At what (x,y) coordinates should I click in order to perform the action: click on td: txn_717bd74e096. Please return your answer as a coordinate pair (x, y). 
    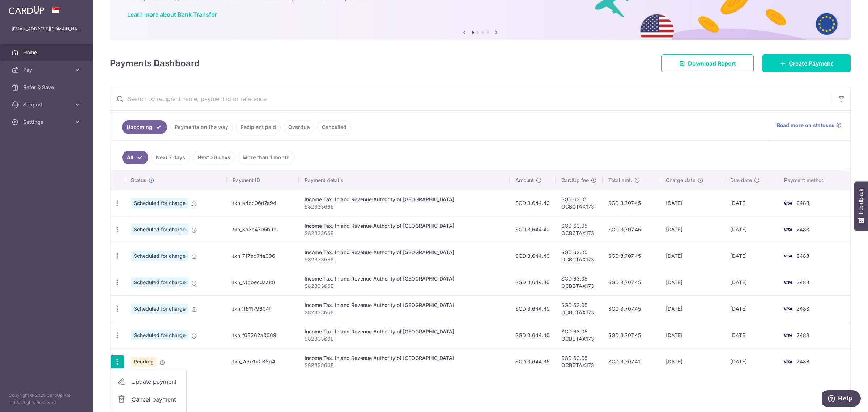
    Looking at the image, I should click on (263, 255).